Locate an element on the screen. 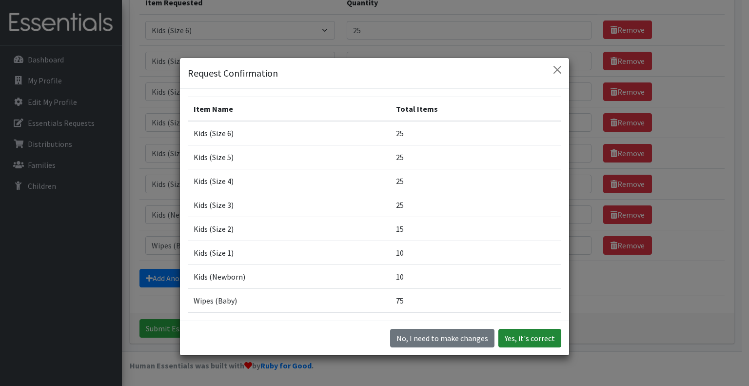 This screenshot has width=749, height=386. td: Kids (Newborn) is located at coordinates (289, 276).